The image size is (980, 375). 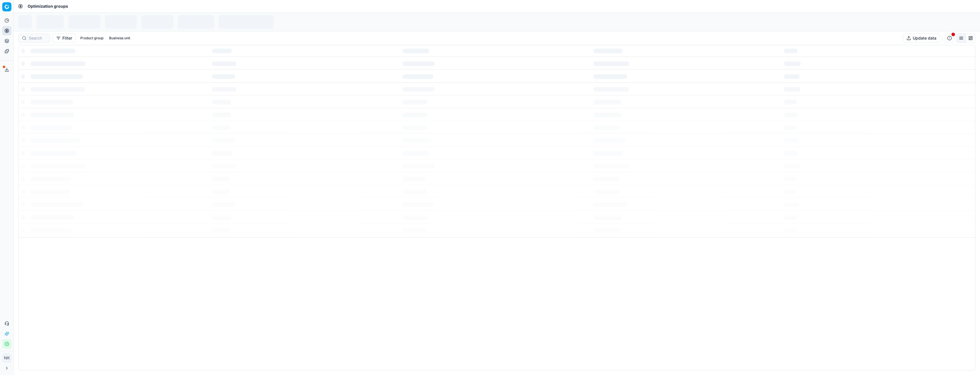 What do you see at coordinates (7, 358) in the screenshot?
I see `button: NK` at bounding box center [7, 358].